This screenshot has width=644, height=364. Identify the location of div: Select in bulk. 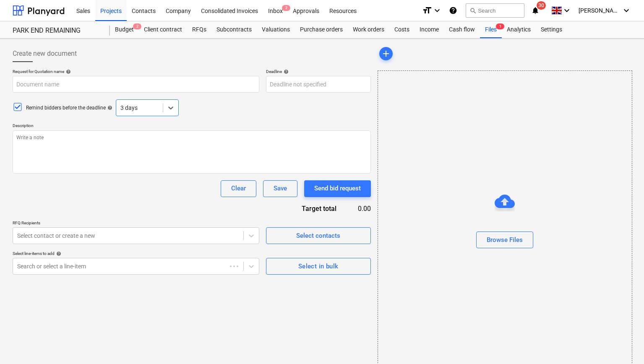
(318, 266).